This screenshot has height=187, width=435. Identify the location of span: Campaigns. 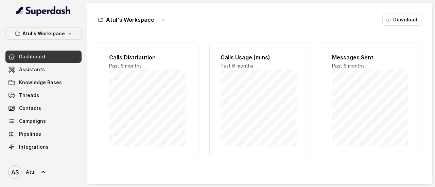
(32, 121).